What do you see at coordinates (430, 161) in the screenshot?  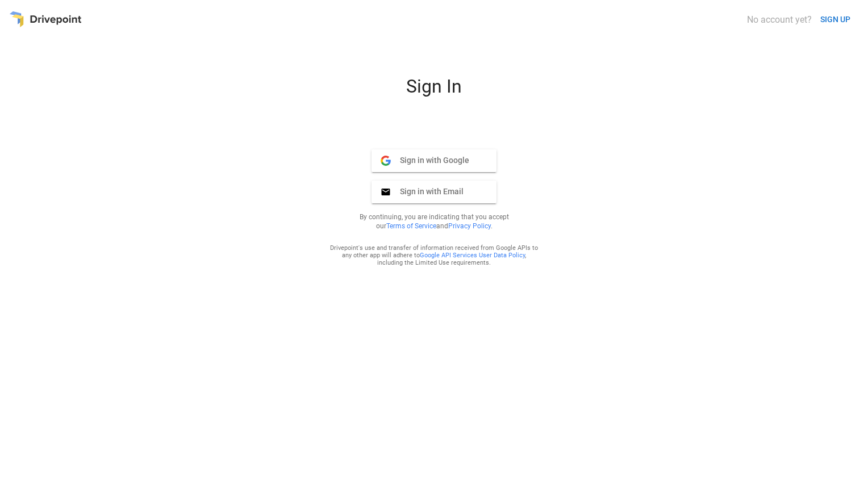 I see `span: Sign in with Google` at bounding box center [430, 161].